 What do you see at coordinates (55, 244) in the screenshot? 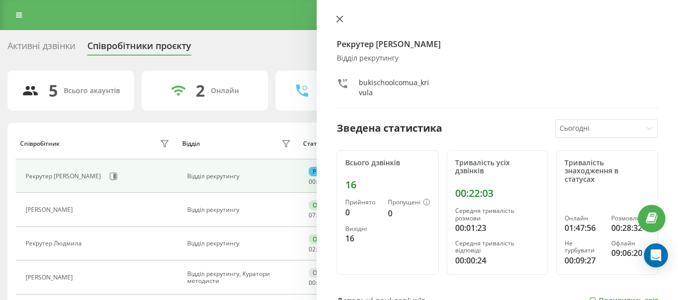
I see `div: Рекрутер Людмила` at bounding box center [55, 244].